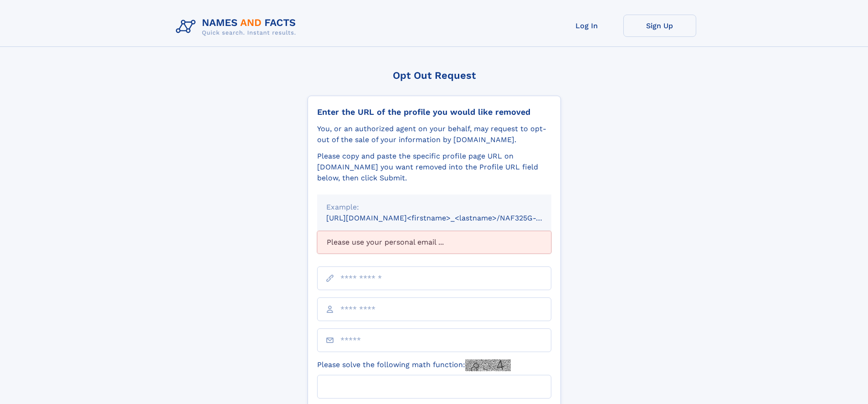 This screenshot has height=404, width=868. I want to click on div: Opt Out Request, so click(434, 75).